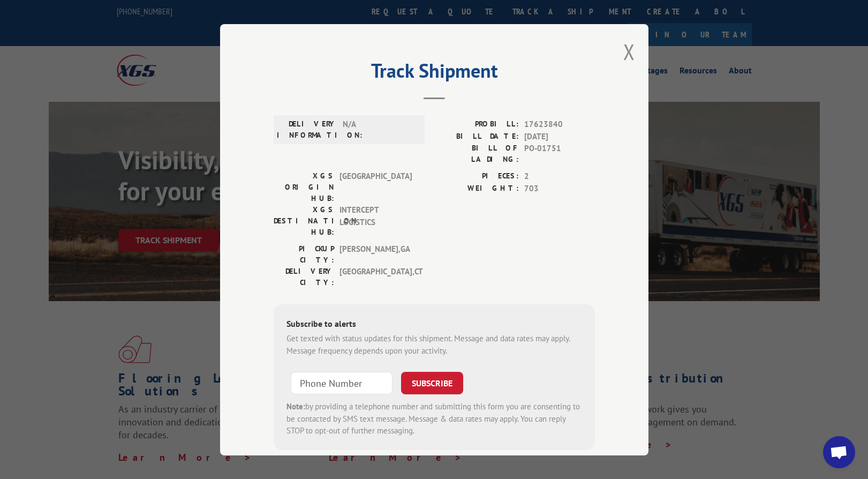 This screenshot has height=479, width=868. Describe the element at coordinates (476, 154) in the screenshot. I see `label: BILL OF LADING:` at that location.